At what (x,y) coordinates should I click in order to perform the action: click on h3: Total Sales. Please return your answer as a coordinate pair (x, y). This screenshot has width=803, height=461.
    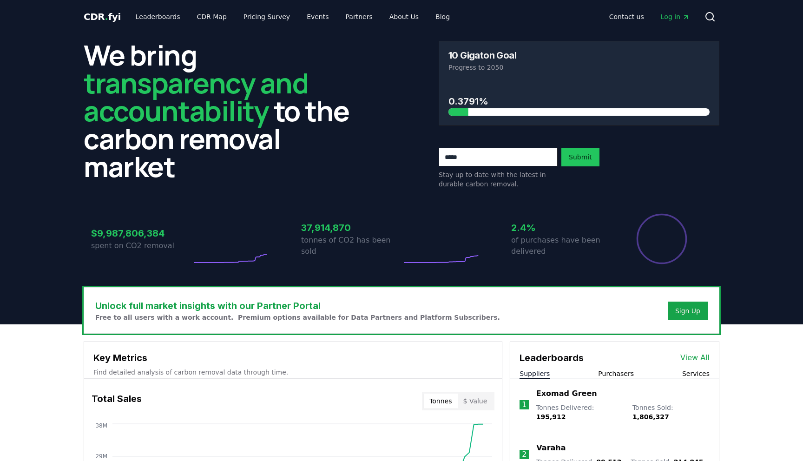
    Looking at the image, I should click on (117, 401).